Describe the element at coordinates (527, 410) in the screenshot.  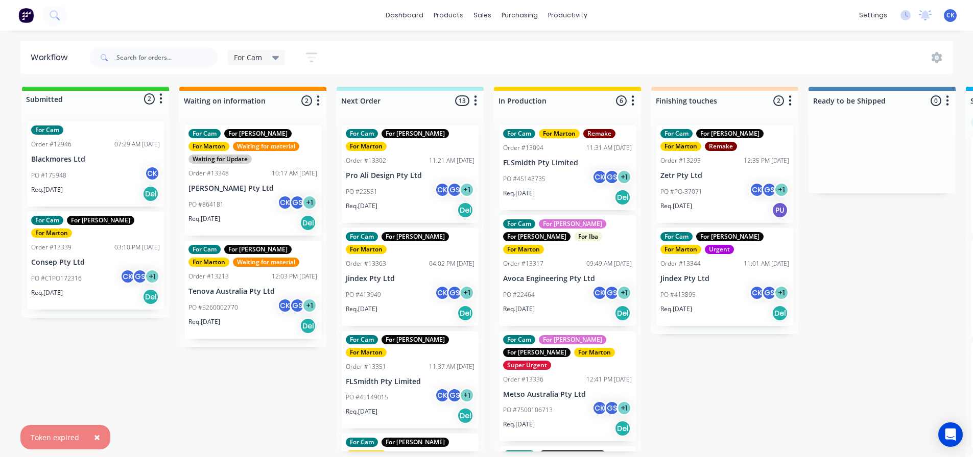
I see `p: PO #7500106713` at that location.